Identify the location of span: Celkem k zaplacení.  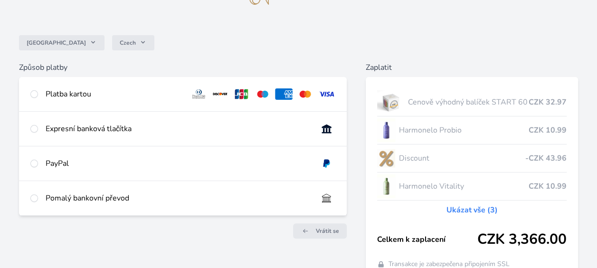
(427, 239).